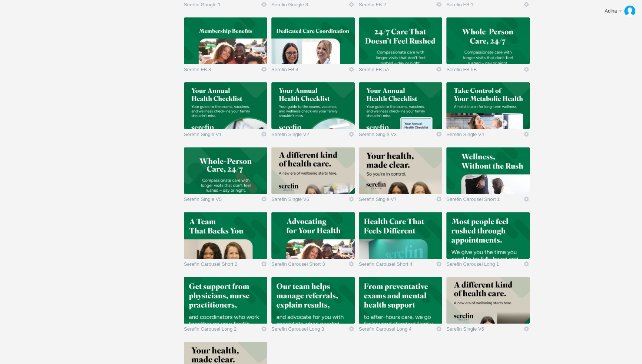 The image size is (642, 364). Describe the element at coordinates (225, 170) in the screenshot. I see `img: napkinmarketing_e2zybj_thumb.jpg` at that location.